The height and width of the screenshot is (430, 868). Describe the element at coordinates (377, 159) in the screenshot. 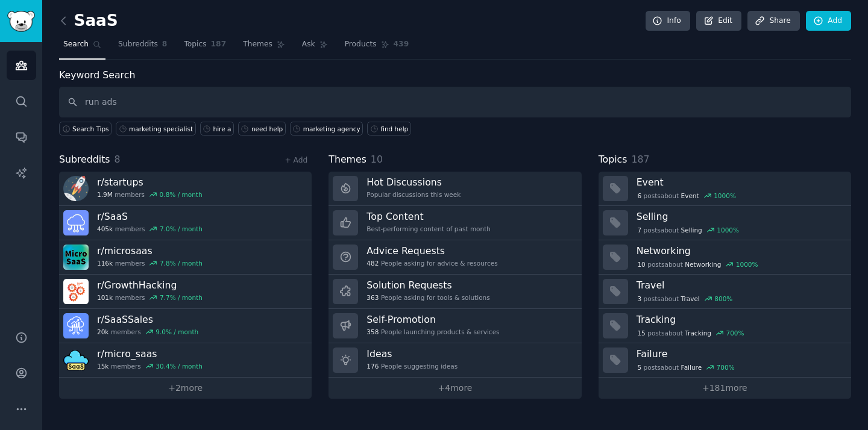

I see `span: 10` at that location.